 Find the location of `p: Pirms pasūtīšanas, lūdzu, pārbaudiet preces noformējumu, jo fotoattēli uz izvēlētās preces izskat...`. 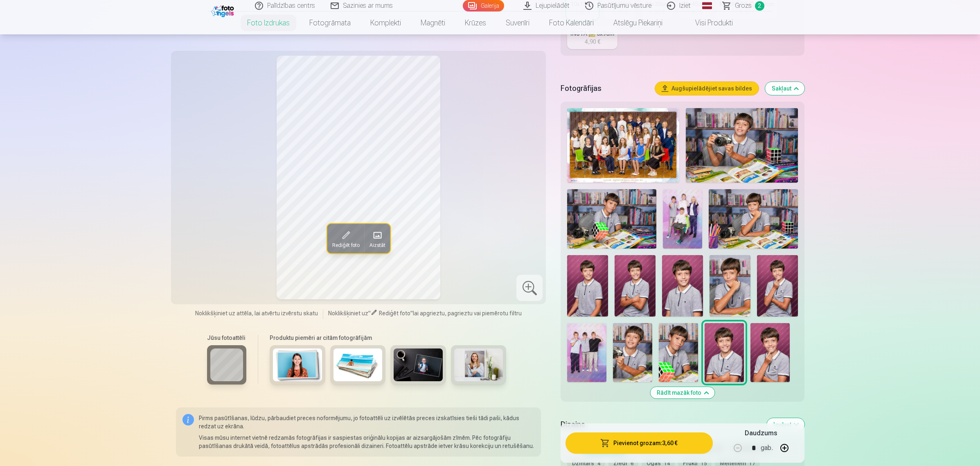

p: Pirms pasūtīšanas, lūdzu, pārbaudiet preces noformējumu, jo fotoattēli uz izvēlētās preces izskat... is located at coordinates (367, 422).